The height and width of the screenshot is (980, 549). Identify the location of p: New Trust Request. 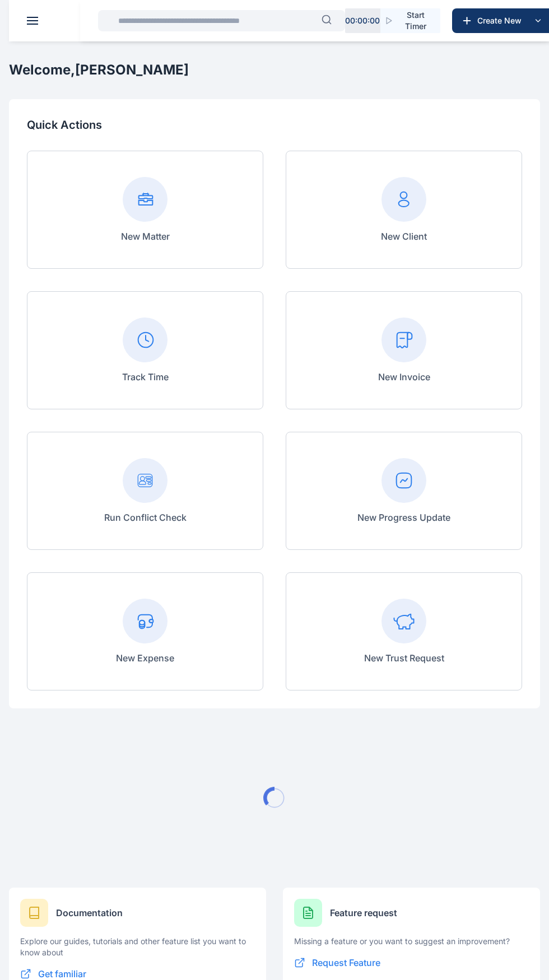
(403, 658).